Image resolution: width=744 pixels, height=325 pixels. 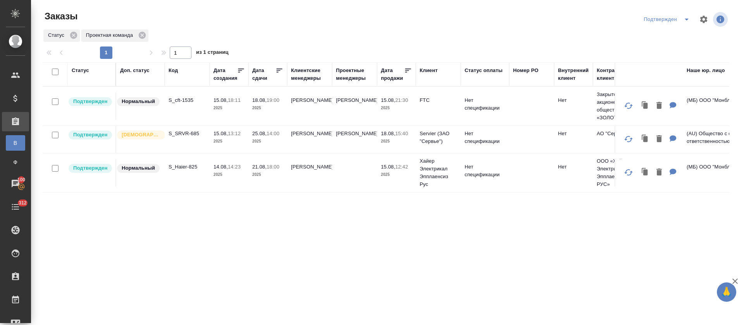 I want to click on p: Servier (ЗАО "Сервье"), so click(x=438, y=138).